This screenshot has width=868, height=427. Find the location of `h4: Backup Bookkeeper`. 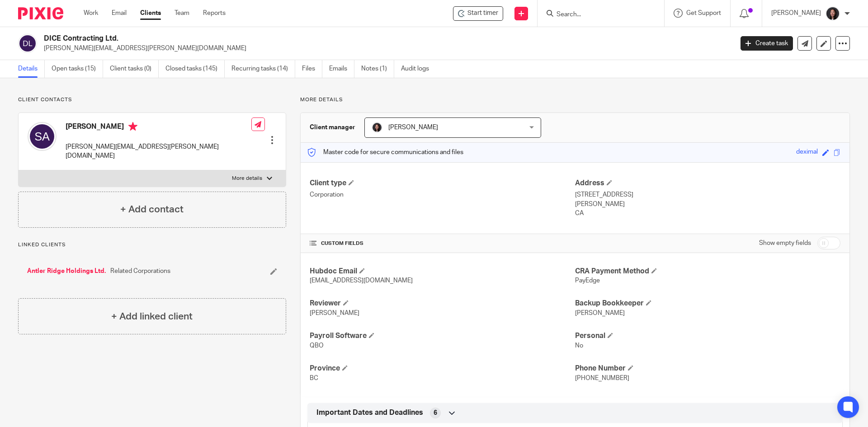

h4: Backup Bookkeeper is located at coordinates (708, 303).